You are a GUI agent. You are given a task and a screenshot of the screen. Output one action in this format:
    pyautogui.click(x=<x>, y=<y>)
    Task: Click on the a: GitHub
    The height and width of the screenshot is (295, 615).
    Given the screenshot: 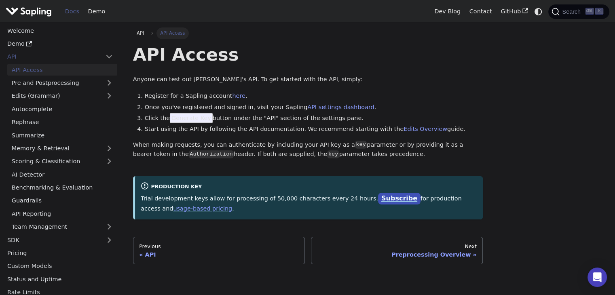 What is the action you would take?
    pyautogui.click(x=514, y=11)
    